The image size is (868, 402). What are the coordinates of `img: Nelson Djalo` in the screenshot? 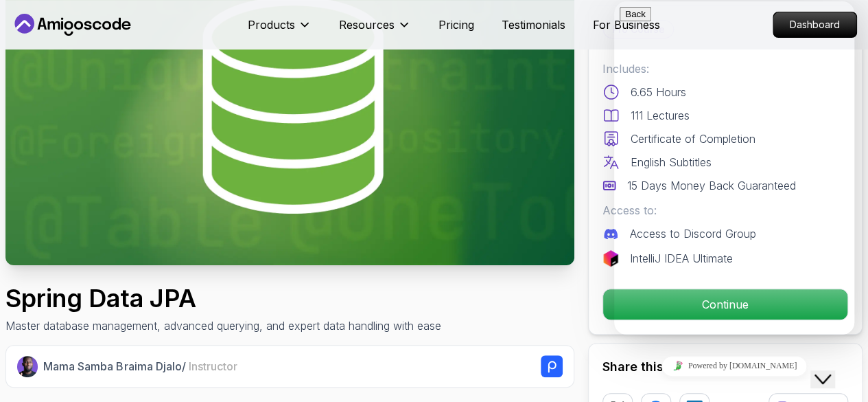 It's located at (27, 366).